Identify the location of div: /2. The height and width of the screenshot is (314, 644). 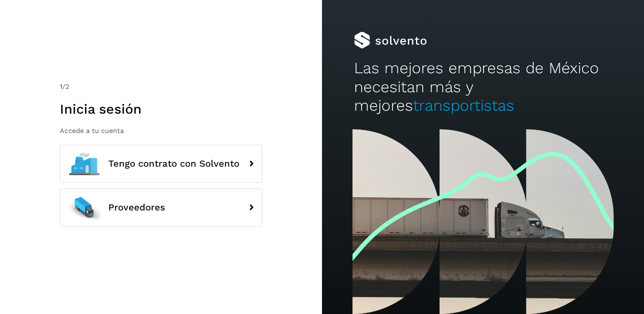
(161, 87).